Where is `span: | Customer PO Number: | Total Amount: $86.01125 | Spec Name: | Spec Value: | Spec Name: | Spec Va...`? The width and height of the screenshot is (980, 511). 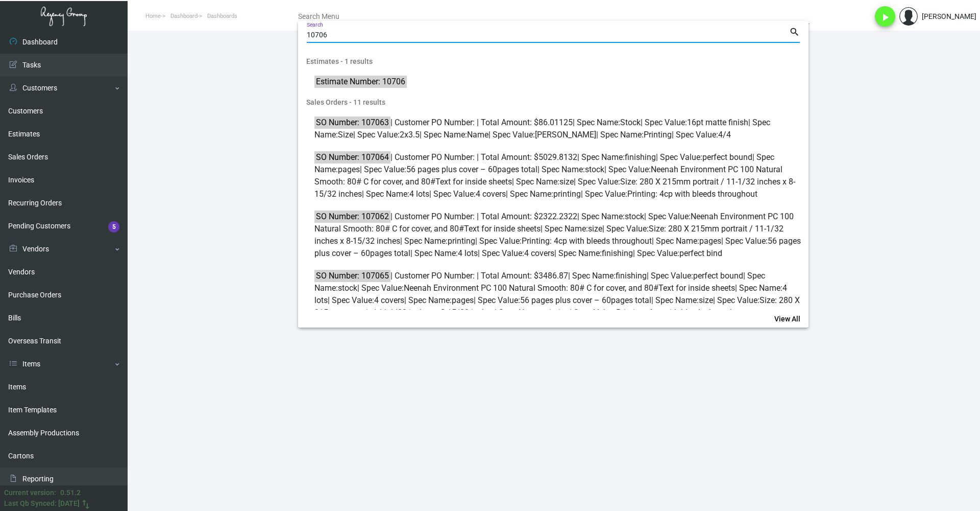 span: | Customer PO Number: | Total Amount: $86.01125 | Spec Name: | Spec Value: | Spec Name: | Spec Va... is located at coordinates (559, 129).